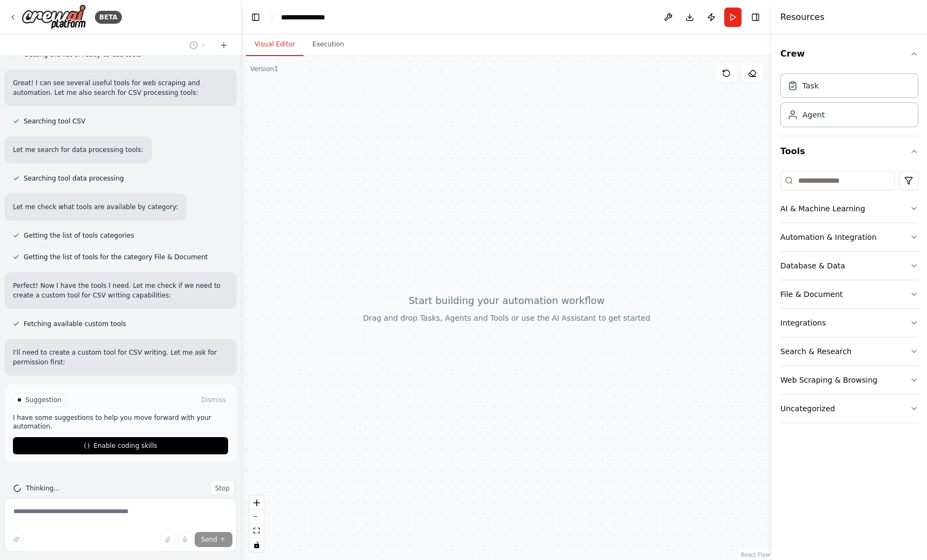 This screenshot has width=927, height=560. What do you see at coordinates (125, 445) in the screenshot?
I see `span: Enable coding skills` at bounding box center [125, 445].